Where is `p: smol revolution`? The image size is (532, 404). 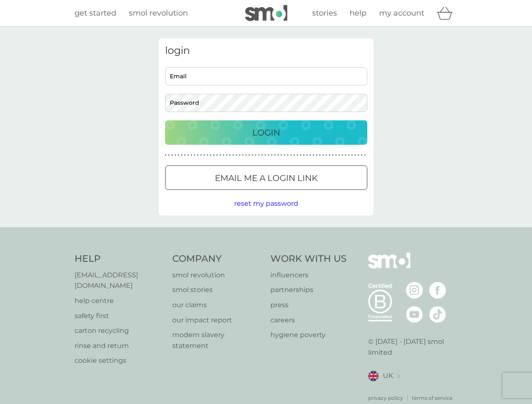
p: smol revolution is located at coordinates (217, 276).